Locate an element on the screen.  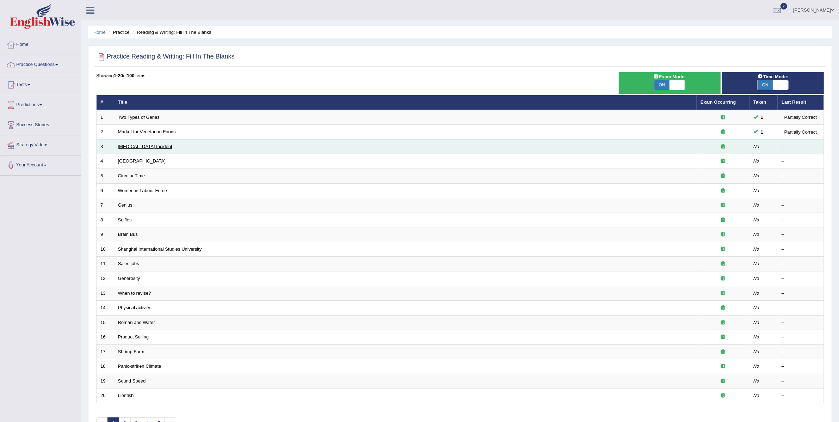
div: Show exams occurring in exams is located at coordinates (670, 83).